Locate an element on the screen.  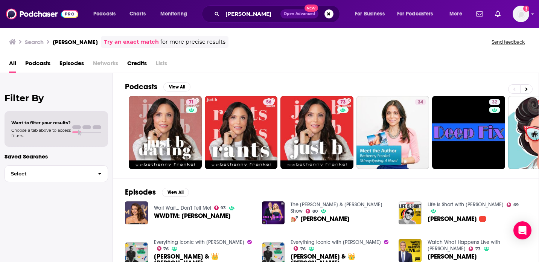
a: The Kyle & Jackie O Show is located at coordinates (336, 208).